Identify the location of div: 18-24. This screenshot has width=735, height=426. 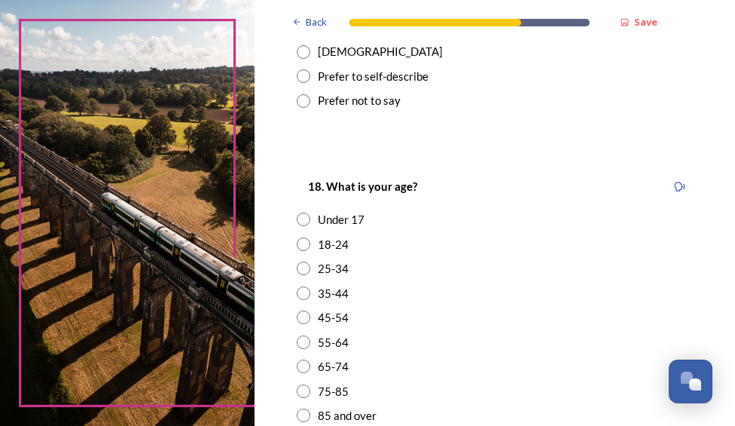
(333, 244).